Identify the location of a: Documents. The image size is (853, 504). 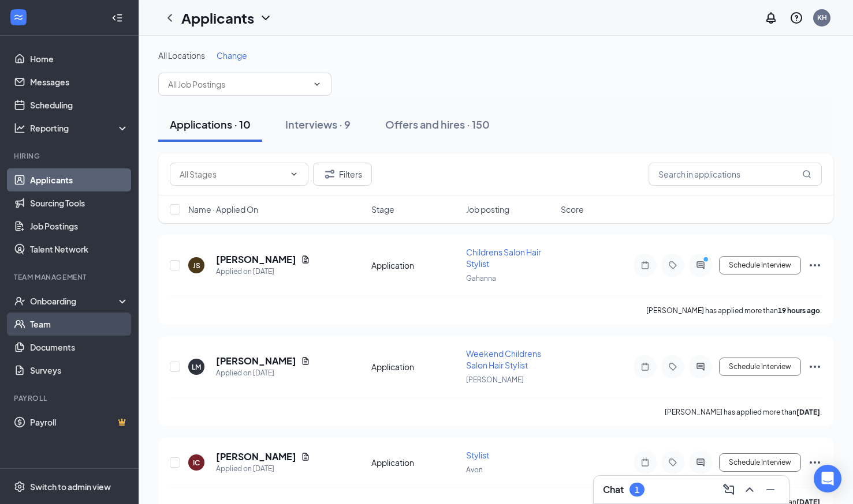
(79, 348).